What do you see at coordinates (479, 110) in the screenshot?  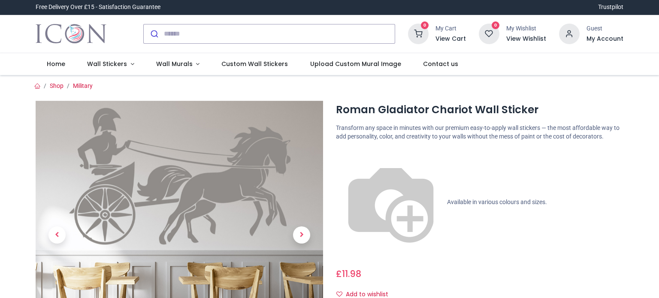 I see `h1: Roman Gladiator Chariot Wall Sticker` at bounding box center [479, 110].